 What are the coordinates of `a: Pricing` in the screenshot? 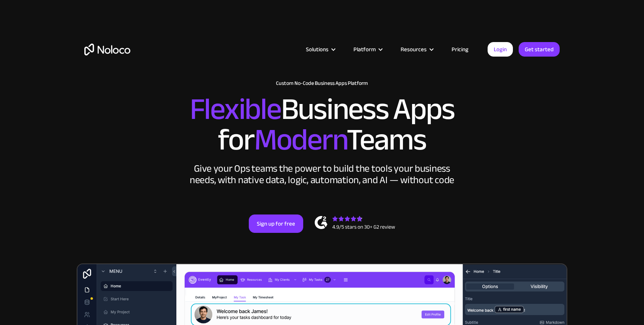 It's located at (460, 49).